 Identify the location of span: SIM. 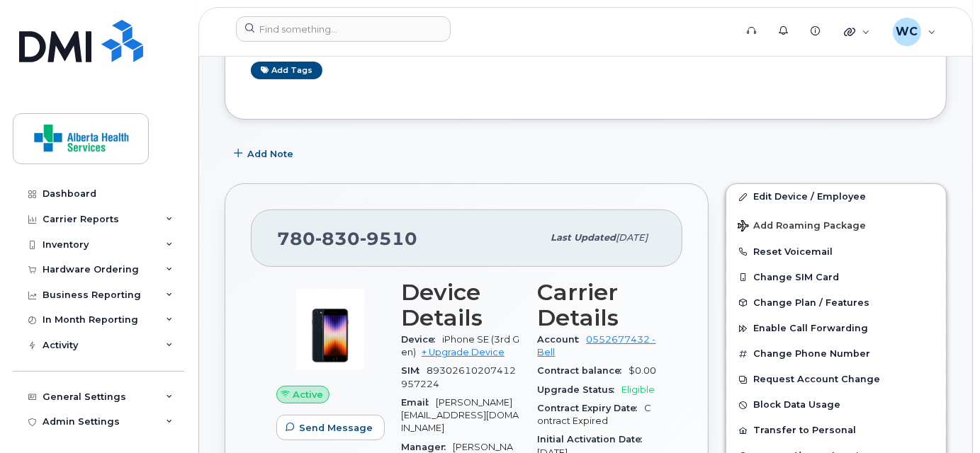
(414, 370).